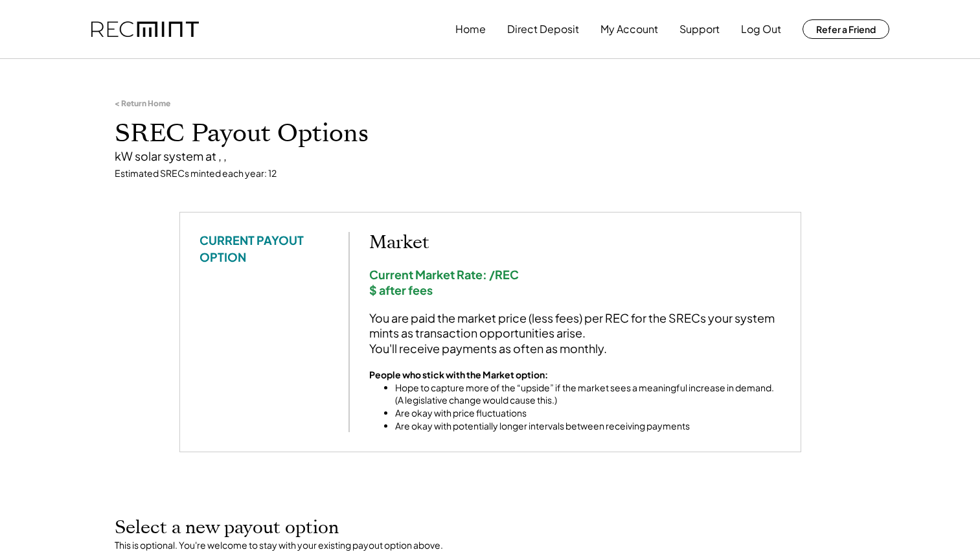 Image resolution: width=980 pixels, height=552 pixels. What do you see at coordinates (490, 545) in the screenshot?
I see `div: This is optional. You're welcome to stay with your existing payout option above.` at bounding box center [490, 545].